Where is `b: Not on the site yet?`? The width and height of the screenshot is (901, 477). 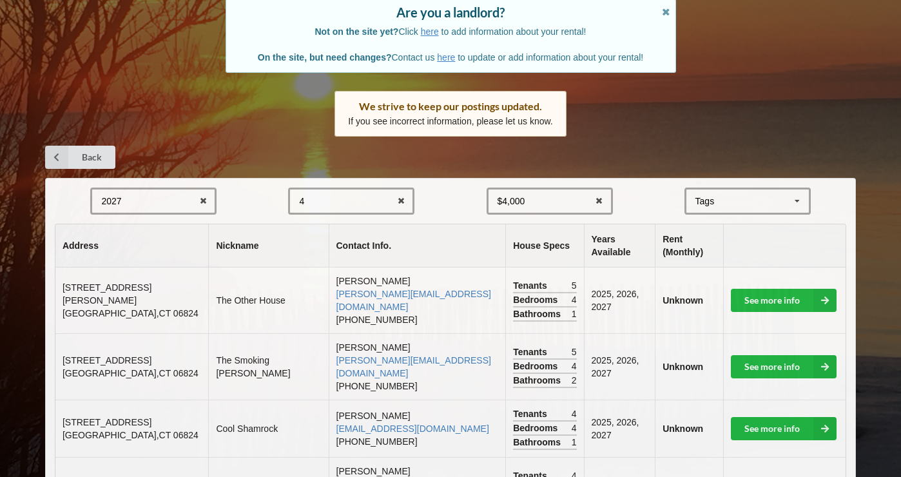 b: Not on the site yet? is located at coordinates (357, 32).